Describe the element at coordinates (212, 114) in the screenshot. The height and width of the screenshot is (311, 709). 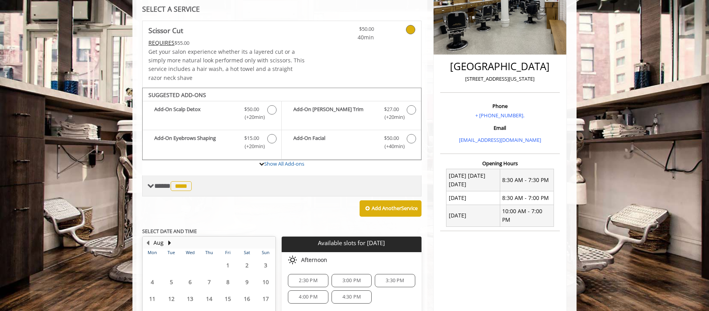
I see `label: Add-On Scalp Detox` at that location.